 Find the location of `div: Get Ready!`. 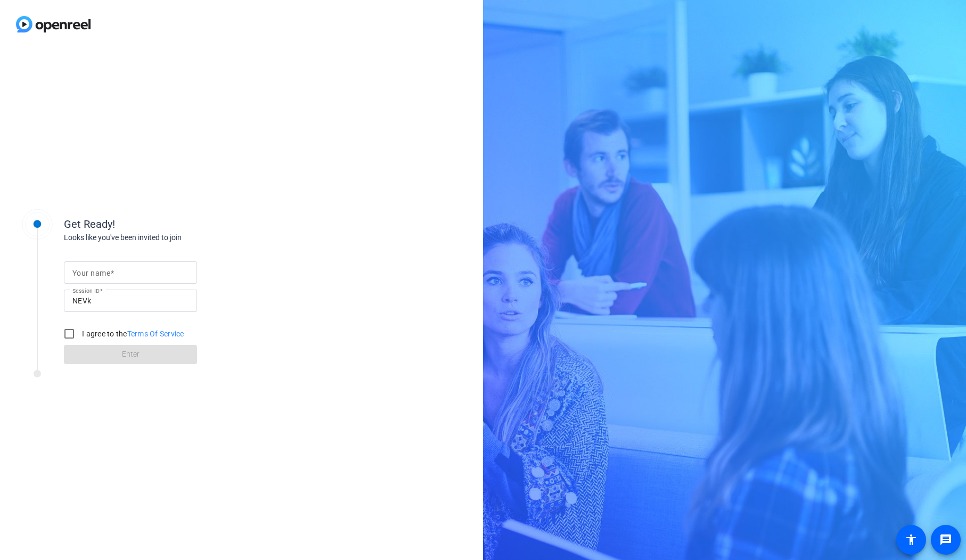

div: Get Ready! is located at coordinates (170, 224).